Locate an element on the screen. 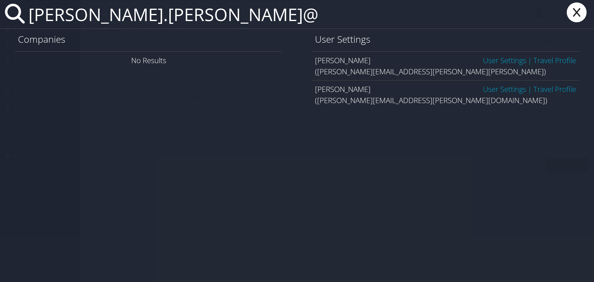  div: No Results is located at coordinates (149, 60).